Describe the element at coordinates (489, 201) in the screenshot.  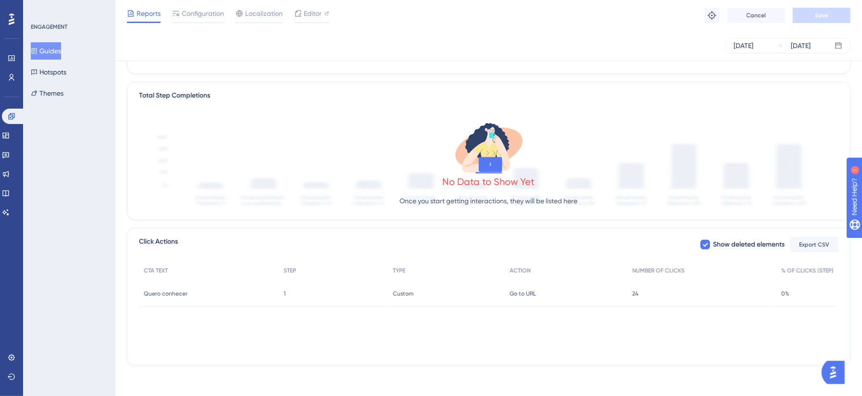
I see `p: Once you start getting interactions, they will be listed here` at that location.